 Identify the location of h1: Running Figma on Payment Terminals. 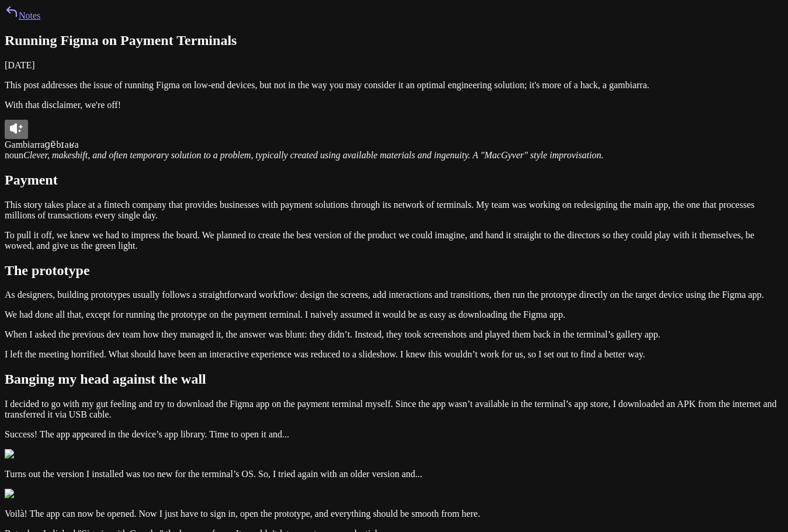
(394, 40).